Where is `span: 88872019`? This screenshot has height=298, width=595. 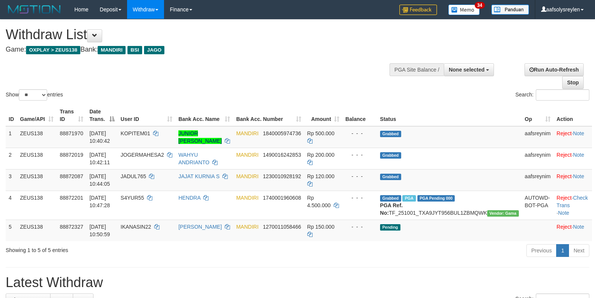
span: 88872019 is located at coordinates (71, 155).